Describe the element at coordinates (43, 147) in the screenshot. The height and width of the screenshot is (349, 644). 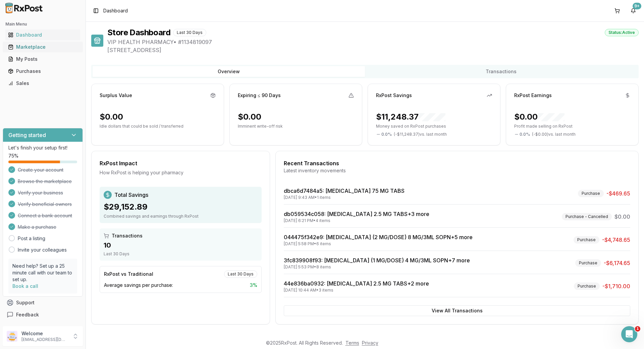
I see `p: Let's finish your setup first!` at that location.